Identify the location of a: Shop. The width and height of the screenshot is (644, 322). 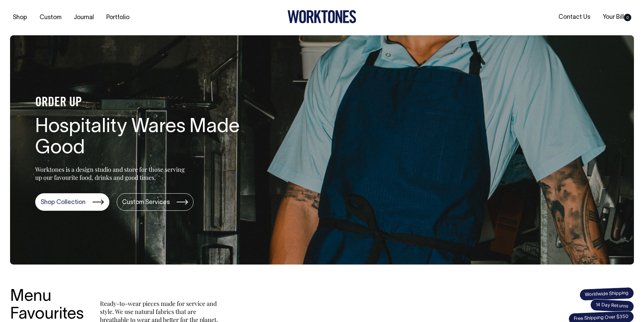
(20, 17).